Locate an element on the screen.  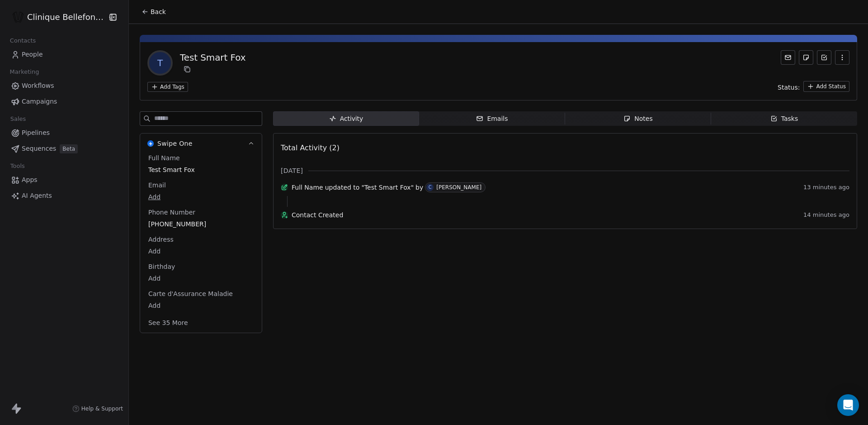
button: Clinique Bellefontaine is located at coordinates (56, 18).